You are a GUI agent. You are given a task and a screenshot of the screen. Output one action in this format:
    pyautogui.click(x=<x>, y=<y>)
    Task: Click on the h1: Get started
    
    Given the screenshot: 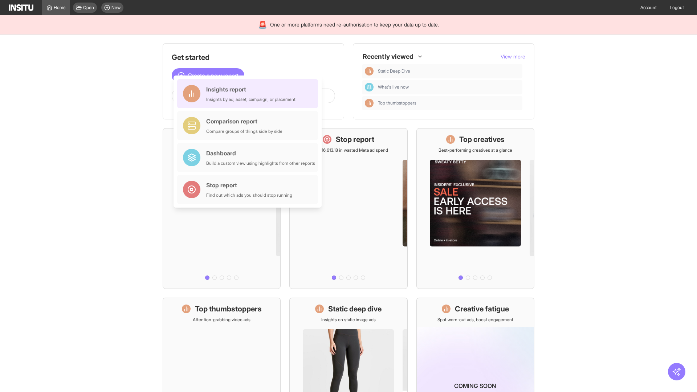 What is the action you would take?
    pyautogui.click(x=253, y=57)
    